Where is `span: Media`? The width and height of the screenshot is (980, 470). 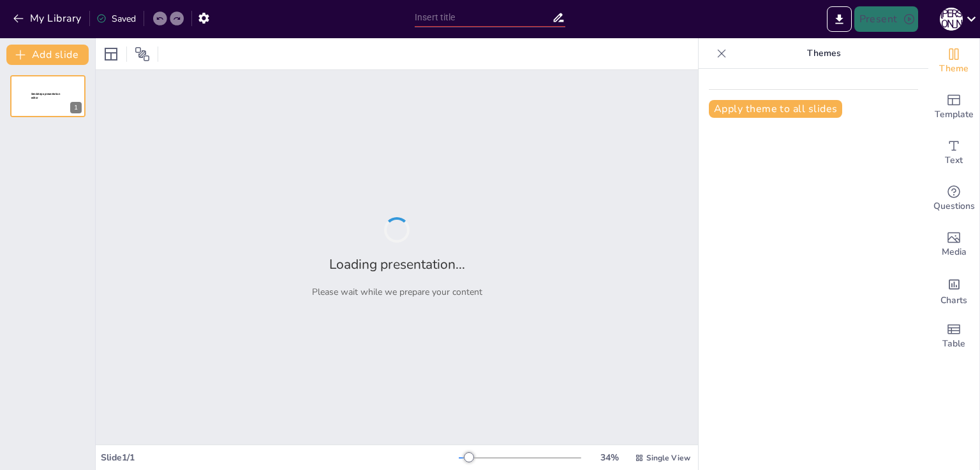 span: Media is located at coordinates (954, 253).